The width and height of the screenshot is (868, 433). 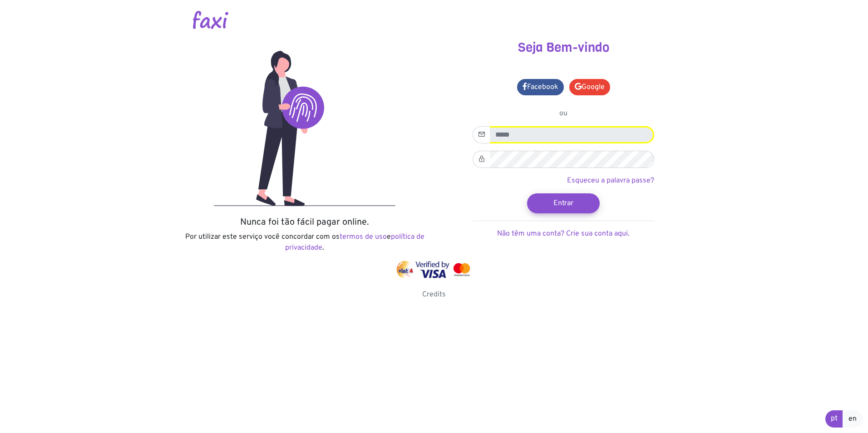 What do you see at coordinates (611, 181) in the screenshot?
I see `a: Esqueceu a palavra passe?` at bounding box center [611, 181].